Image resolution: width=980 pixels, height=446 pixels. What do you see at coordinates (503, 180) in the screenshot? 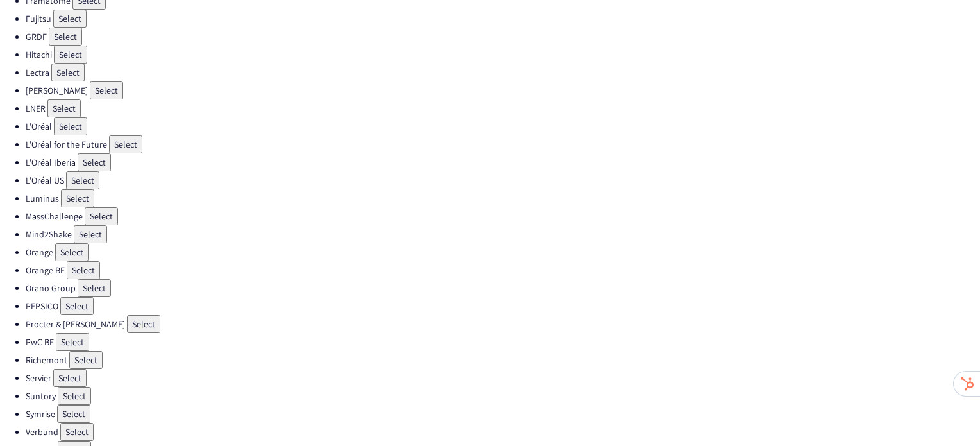
I see `li: L'Oréal US` at bounding box center [503, 180].